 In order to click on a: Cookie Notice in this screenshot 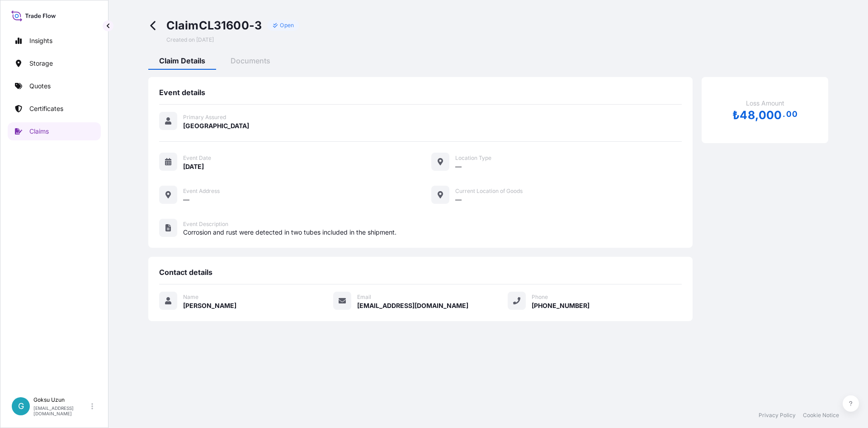, I will do `click(821, 415)`.